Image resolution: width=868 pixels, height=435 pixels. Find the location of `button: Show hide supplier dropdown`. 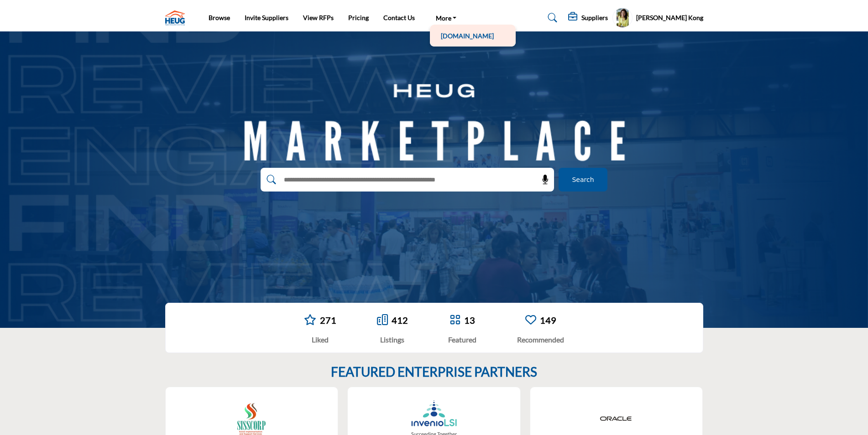

button: Show hide supplier dropdown is located at coordinates (622, 17).